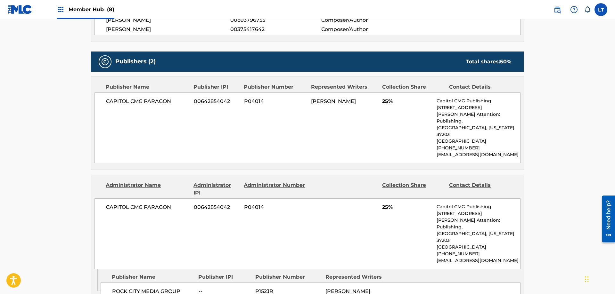 The width and height of the screenshot is (615, 294). What do you see at coordinates (557, 10) in the screenshot?
I see `a: Public Search` at bounding box center [557, 10].